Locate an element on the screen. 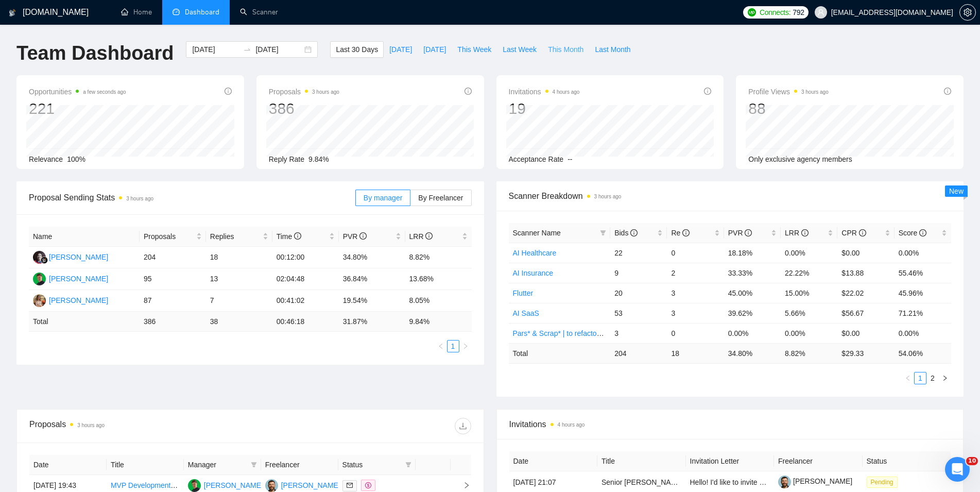 The height and width of the screenshot is (492, 980). input: End date is located at coordinates (278, 50).